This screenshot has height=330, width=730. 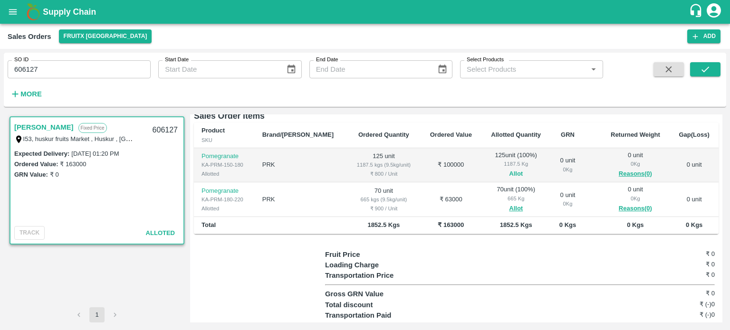 What do you see at coordinates (516, 165) in the screenshot?
I see `div: 125 unit ( 100 %)` at bounding box center [516, 165].